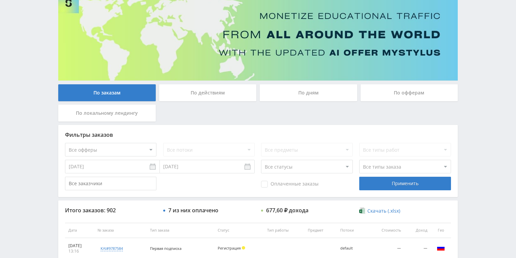 This screenshot has width=516, height=258. I want to click on div: По офферам, so click(409, 93).